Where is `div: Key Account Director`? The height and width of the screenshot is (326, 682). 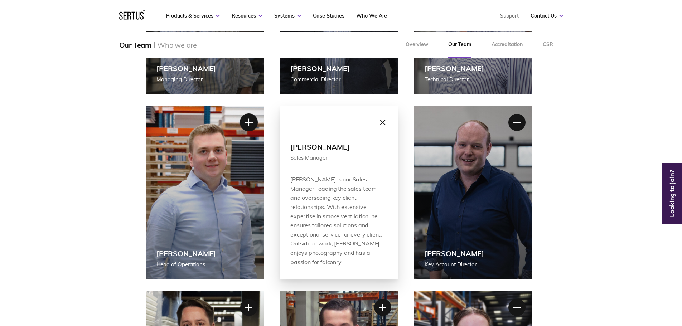 div: Key Account Director is located at coordinates (454, 265).